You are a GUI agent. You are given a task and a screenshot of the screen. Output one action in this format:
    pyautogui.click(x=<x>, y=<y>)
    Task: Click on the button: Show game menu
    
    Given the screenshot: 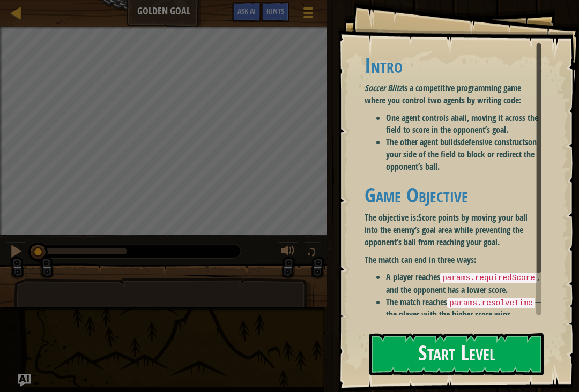 What is the action you would take?
    pyautogui.click(x=309, y=15)
    